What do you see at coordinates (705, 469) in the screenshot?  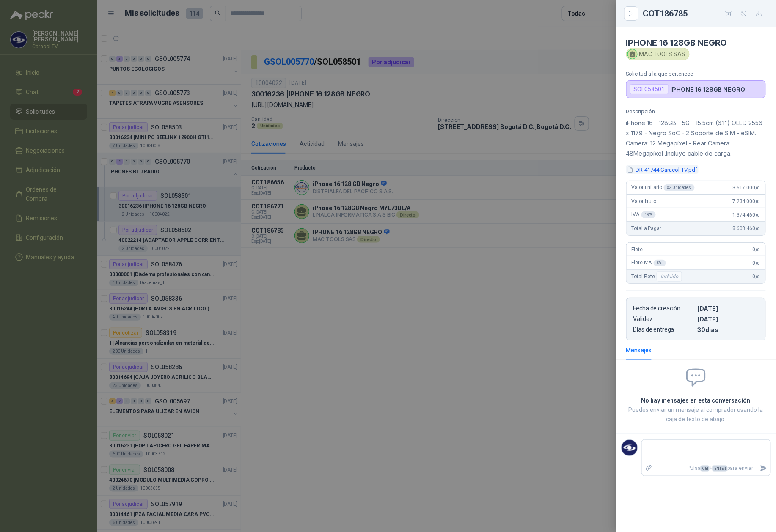 I see `span: Ctrl` at bounding box center [705, 469].